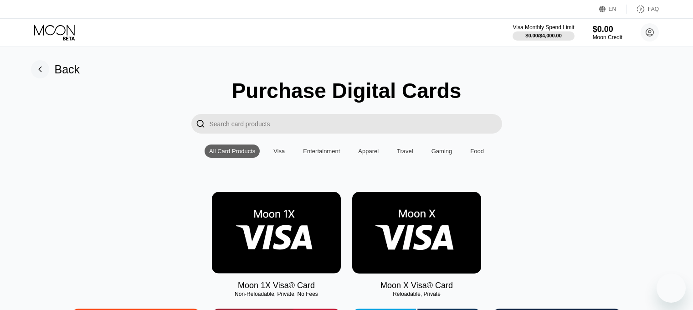 This screenshot has height=310, width=693. I want to click on div: Reloadable, Private, so click(417, 294).